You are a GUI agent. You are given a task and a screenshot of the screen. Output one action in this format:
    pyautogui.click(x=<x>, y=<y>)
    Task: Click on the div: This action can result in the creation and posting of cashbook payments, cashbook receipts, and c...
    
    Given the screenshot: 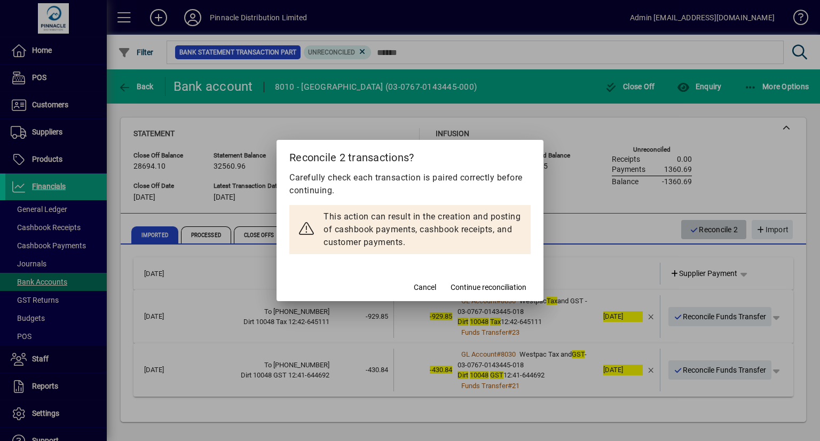 What is the action you would take?
    pyautogui.click(x=423, y=230)
    